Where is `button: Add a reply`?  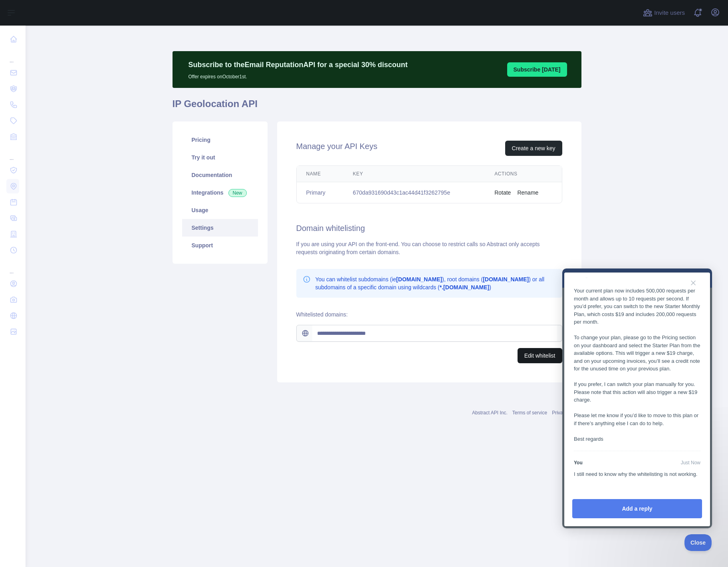 button: Add a reply is located at coordinates (74, 241).